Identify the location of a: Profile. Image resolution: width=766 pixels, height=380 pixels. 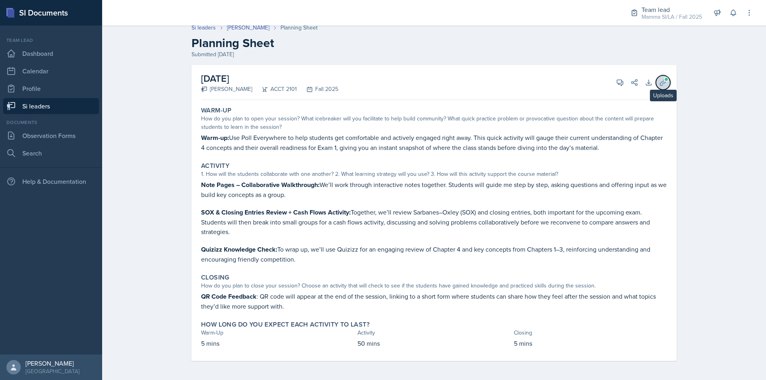
(51, 89).